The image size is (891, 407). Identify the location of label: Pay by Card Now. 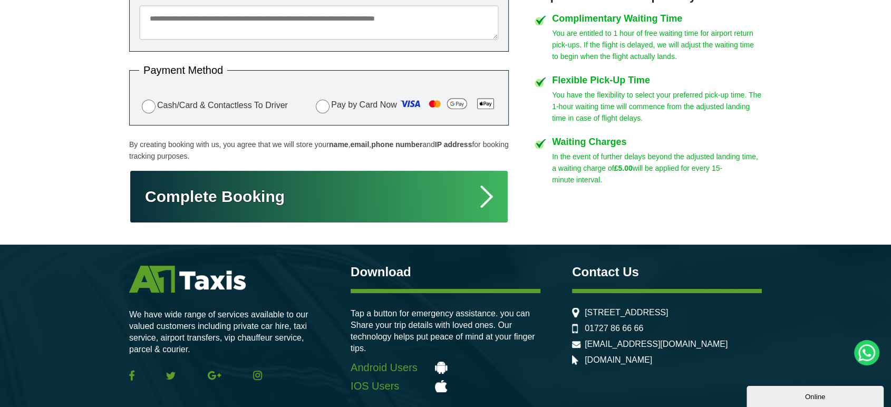
(406, 105).